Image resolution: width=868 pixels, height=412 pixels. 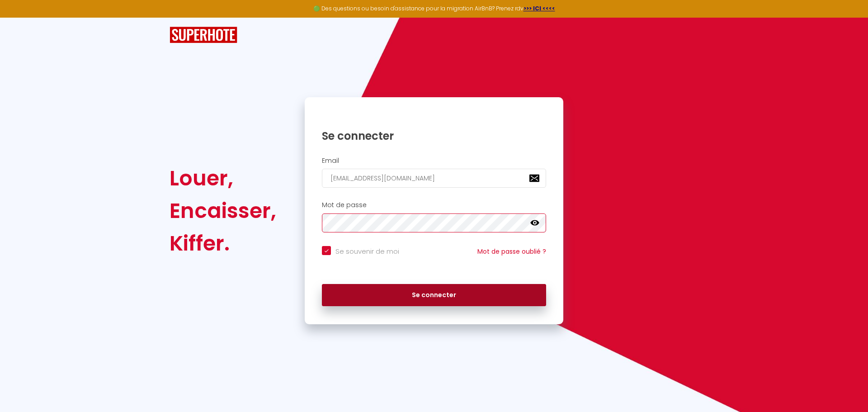 I want to click on img: SuperHote logo, so click(x=203, y=35).